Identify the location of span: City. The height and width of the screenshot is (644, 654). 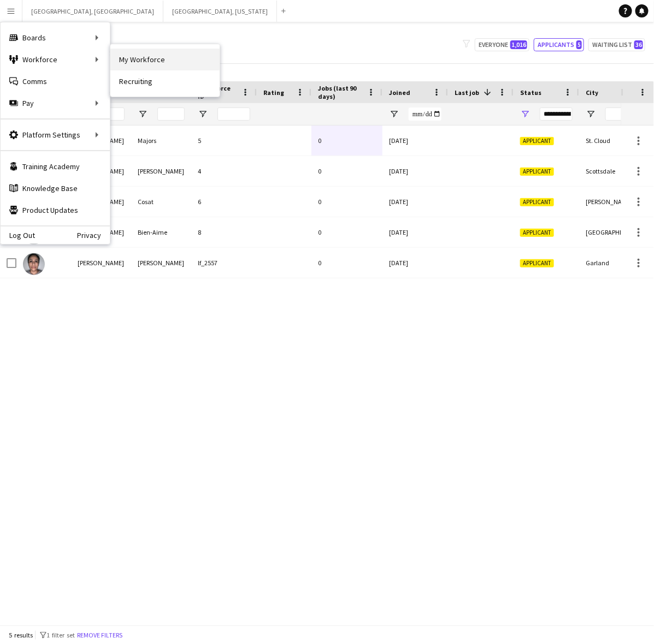
(591, 92).